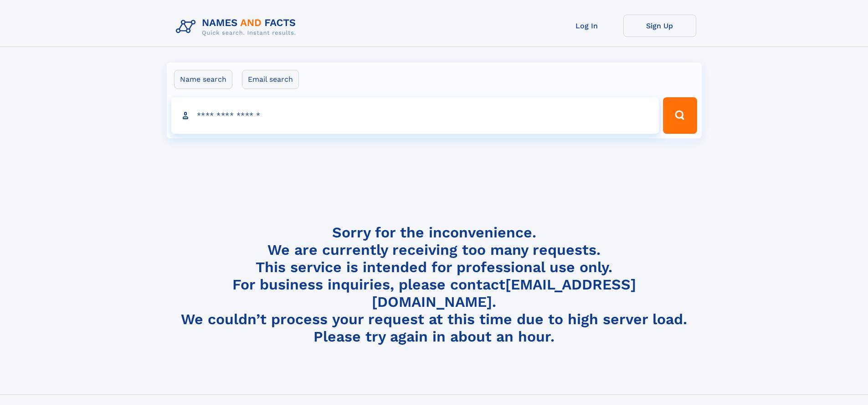 The width and height of the screenshot is (868, 405). I want to click on h4: Sorry for the inconvenience. We are currently receiving too many requests. This service is intend..., so click(434, 284).